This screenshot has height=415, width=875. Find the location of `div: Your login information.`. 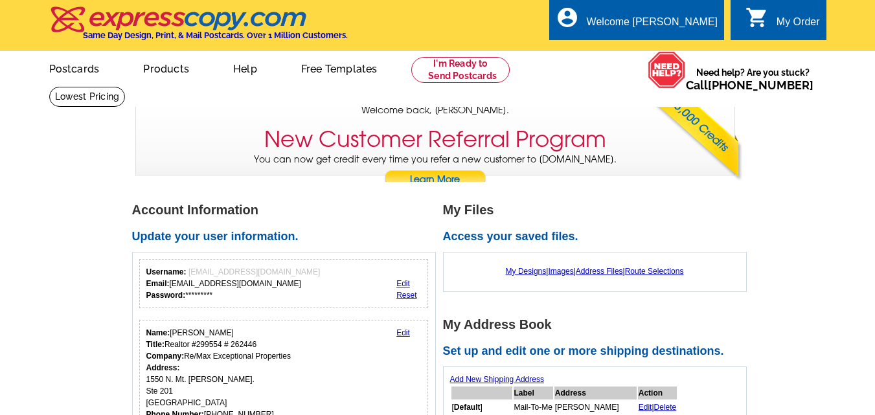

div: Your login information. is located at coordinates (284, 284).